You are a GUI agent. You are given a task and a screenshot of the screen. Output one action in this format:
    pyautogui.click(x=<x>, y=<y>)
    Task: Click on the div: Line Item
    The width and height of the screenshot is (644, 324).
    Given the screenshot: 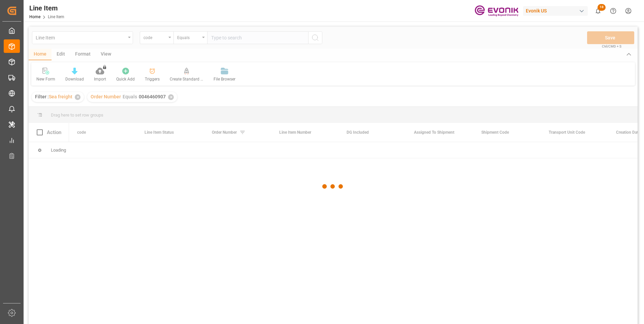 What is the action you would take?
    pyautogui.click(x=47, y=8)
    